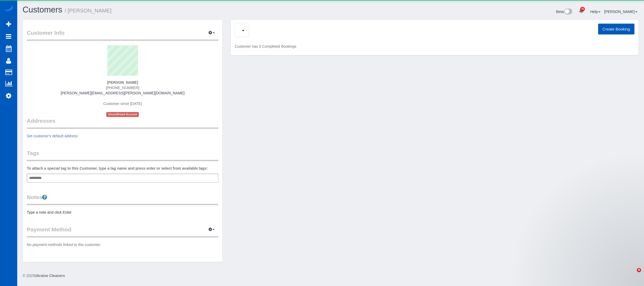 This screenshot has width=644, height=286. I want to click on p: Customer has 0 Completed Bookings, so click(435, 46).